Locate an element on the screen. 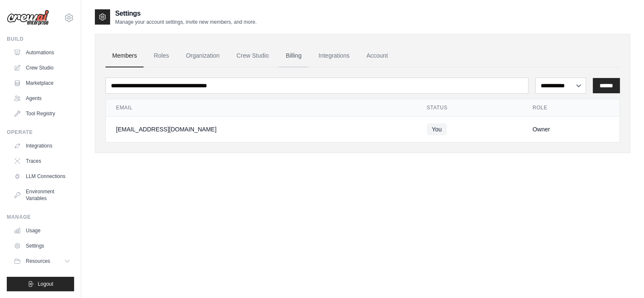 The image size is (644, 298). a: Tool Registry is located at coordinates (42, 113).